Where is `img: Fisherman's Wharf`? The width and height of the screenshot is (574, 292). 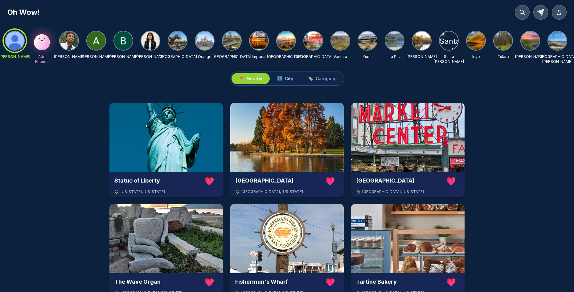
img: Fisherman's Wharf is located at coordinates (287, 239).